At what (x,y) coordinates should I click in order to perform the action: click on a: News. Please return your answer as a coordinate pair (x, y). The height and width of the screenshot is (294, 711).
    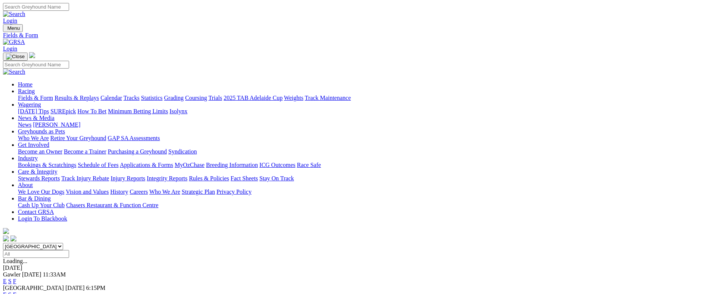
    Looking at the image, I should click on (25, 125).